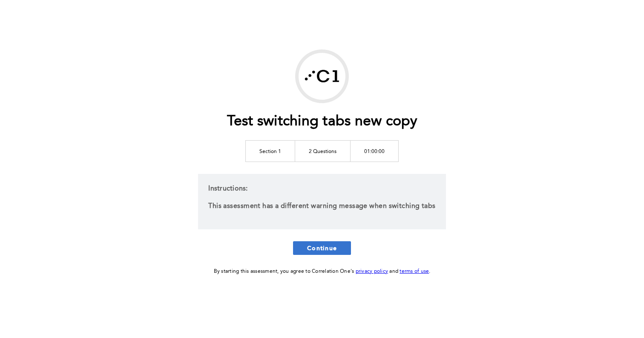  Describe the element at coordinates (414, 272) in the screenshot. I see `a: terms of use` at that location.